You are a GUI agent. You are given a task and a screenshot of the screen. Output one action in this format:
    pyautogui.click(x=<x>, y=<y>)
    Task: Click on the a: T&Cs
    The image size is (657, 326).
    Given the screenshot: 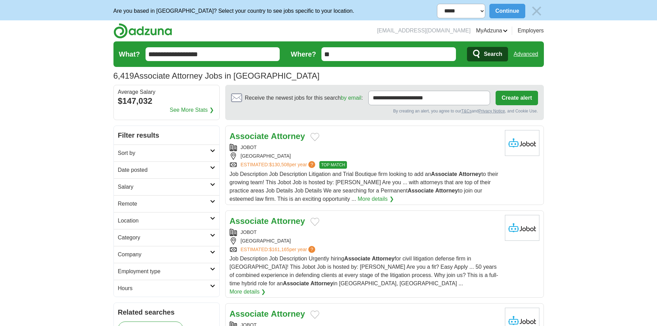 What is the action you would take?
    pyautogui.click(x=466, y=111)
    